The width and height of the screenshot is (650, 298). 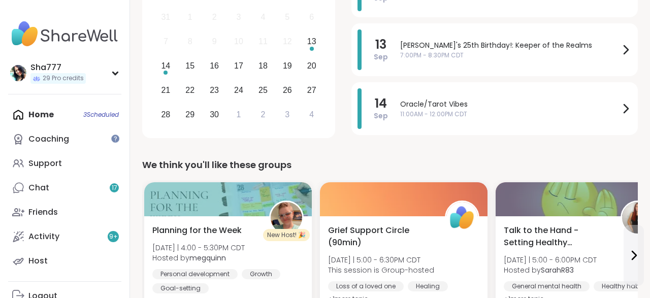 I want to click on span: 29 Pro credits, so click(x=63, y=78).